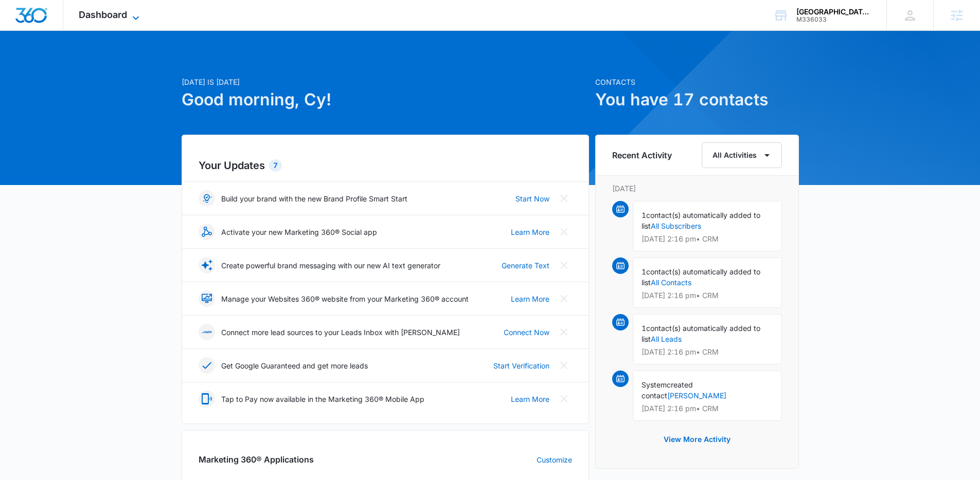  Describe the element at coordinates (331, 265) in the screenshot. I see `p: Create powerful brand messaging with our new AI text generator` at that location.